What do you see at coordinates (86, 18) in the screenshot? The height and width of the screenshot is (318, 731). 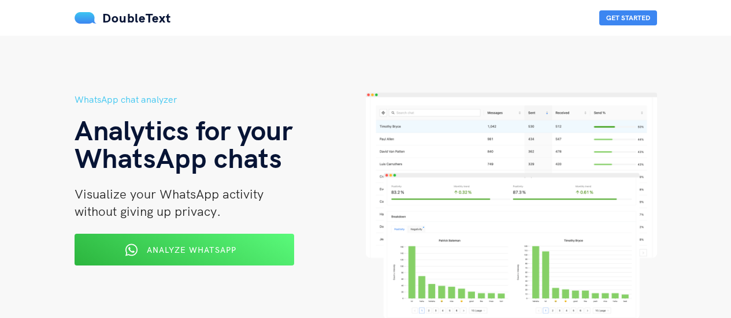 I see `img: mS3x8y1f88AAAAABJRU5ErkJggg==` at bounding box center [86, 18].